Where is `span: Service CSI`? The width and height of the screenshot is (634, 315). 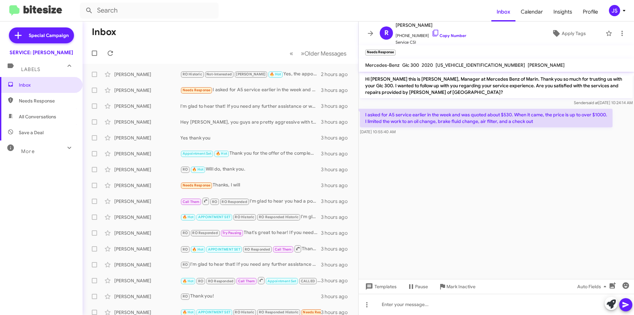 span: Service CSI is located at coordinates (431, 42).